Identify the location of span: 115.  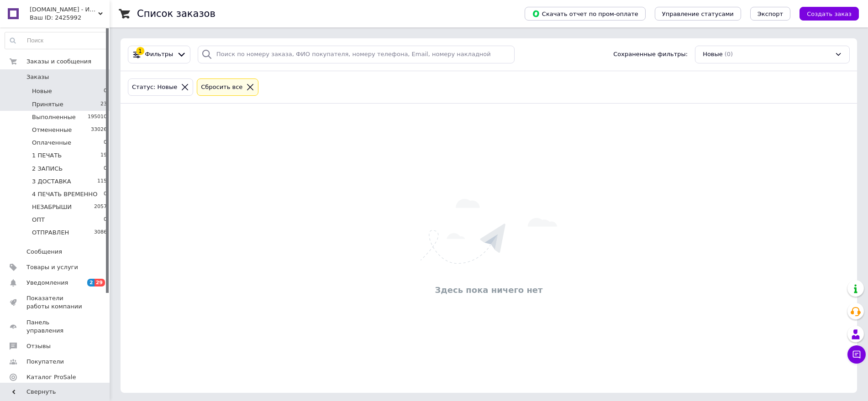
(102, 182).